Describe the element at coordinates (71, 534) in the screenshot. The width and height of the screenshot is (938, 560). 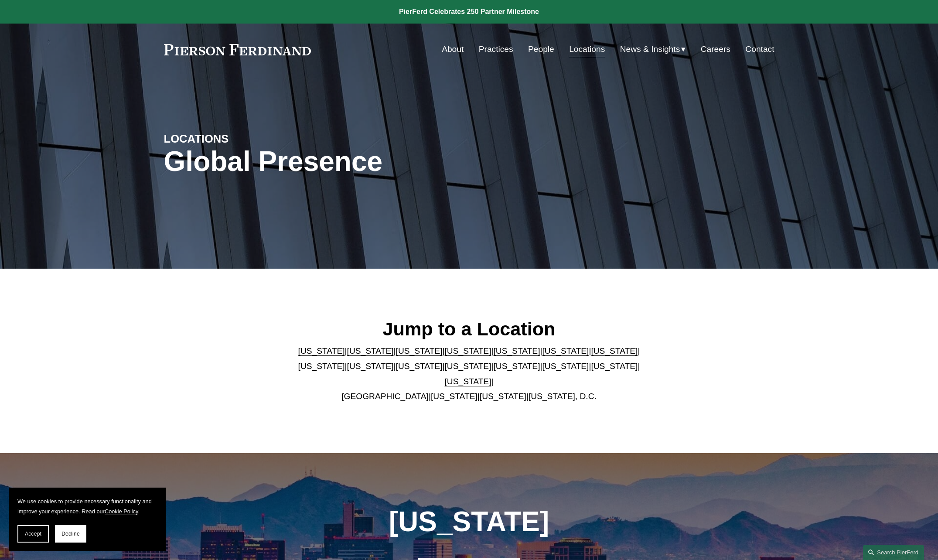
I see `button: Decline` at that location.